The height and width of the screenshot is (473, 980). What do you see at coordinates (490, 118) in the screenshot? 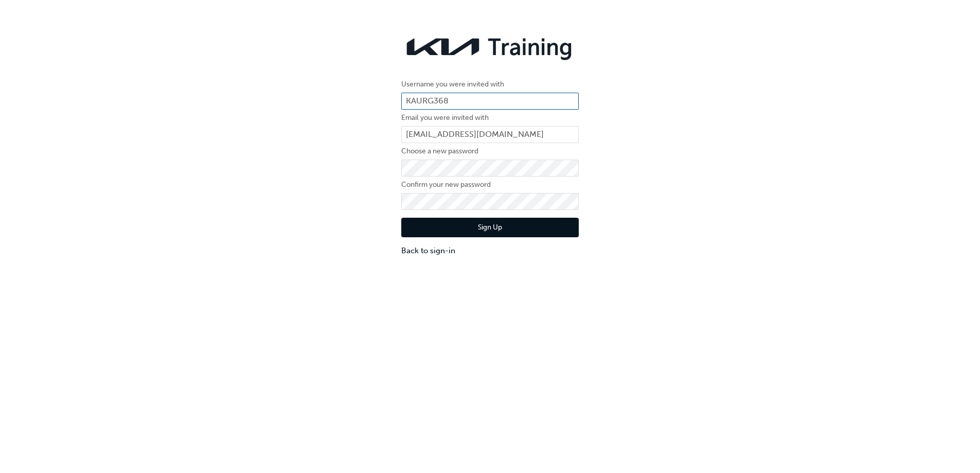
I see `label: Email you were invited with` at bounding box center [490, 118].